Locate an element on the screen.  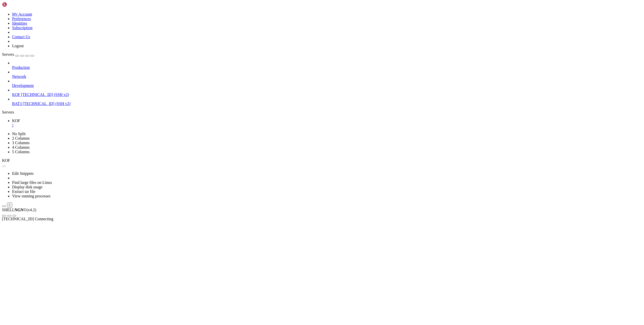
a: Logout is located at coordinates (18, 46).